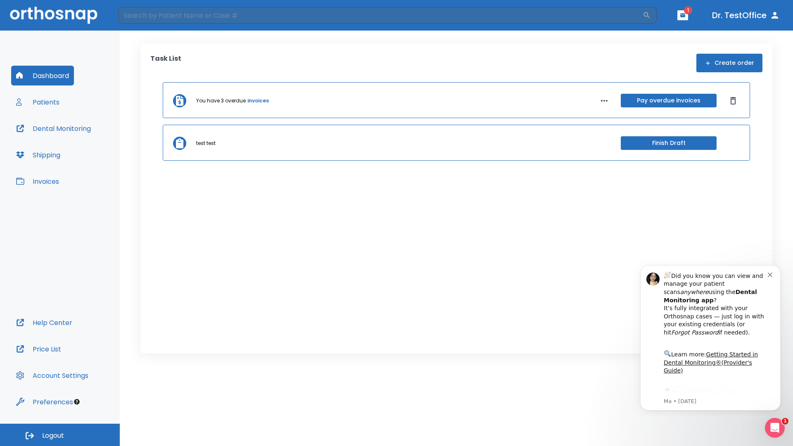  I want to click on button: Invoices, so click(38, 181).